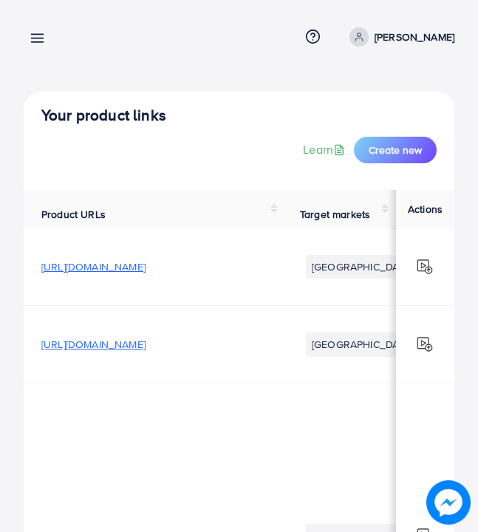 The width and height of the screenshot is (478, 532). What do you see at coordinates (395, 150) in the screenshot?
I see `button: Create new` at bounding box center [395, 150].